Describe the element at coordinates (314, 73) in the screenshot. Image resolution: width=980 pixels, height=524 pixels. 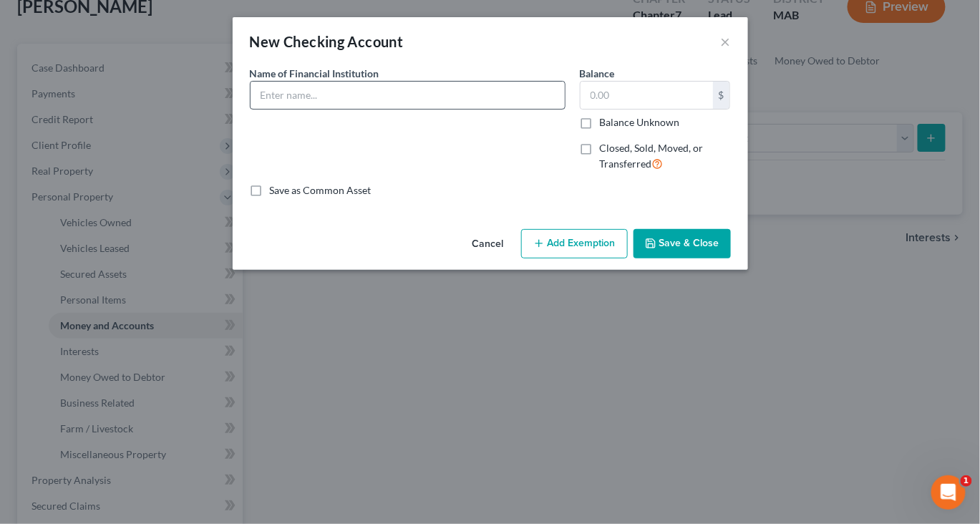
I see `span: Name of Financial Institution` at that location.